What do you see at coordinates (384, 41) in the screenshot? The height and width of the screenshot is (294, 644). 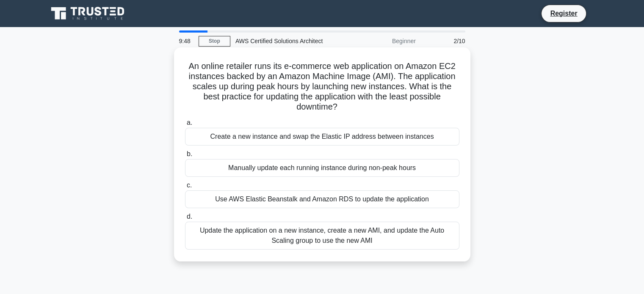 I see `div: Beginner` at bounding box center [384, 41].